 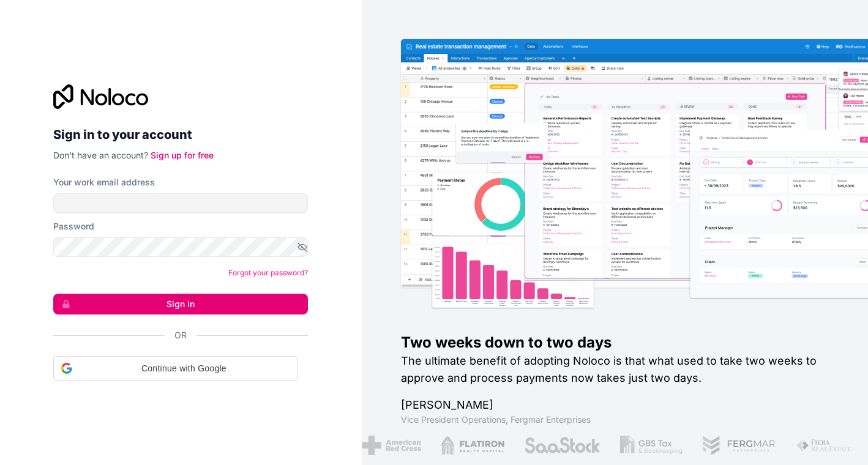 I want to click on h1: Two weeks down to two days, so click(x=615, y=343).